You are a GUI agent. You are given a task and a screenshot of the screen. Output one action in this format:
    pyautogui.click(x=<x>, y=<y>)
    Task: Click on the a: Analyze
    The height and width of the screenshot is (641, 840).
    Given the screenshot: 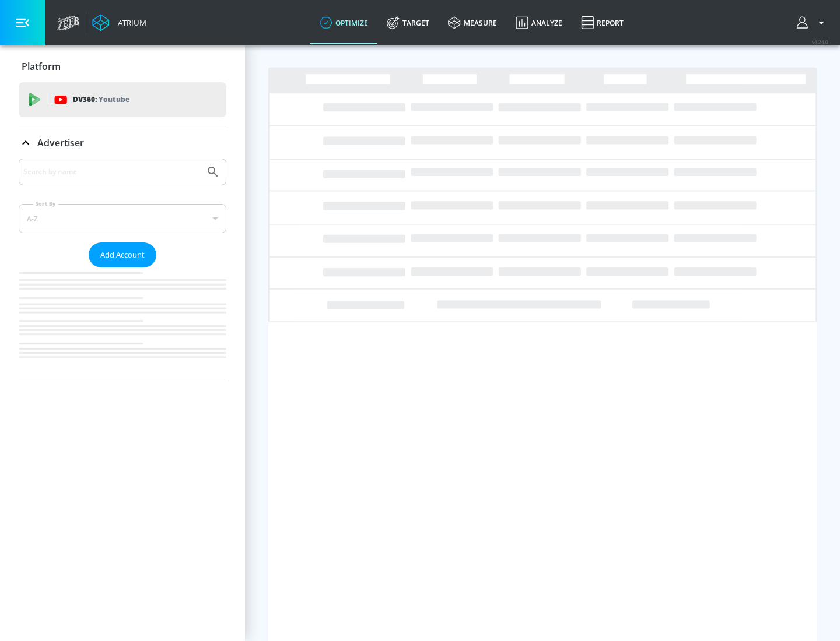 What is the action you would take?
    pyautogui.click(x=539, y=23)
    